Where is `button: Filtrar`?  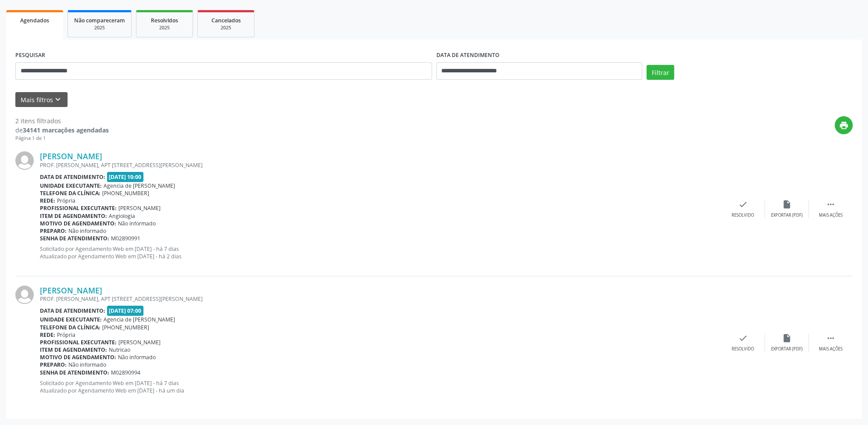
button: Filtrar is located at coordinates (661, 72).